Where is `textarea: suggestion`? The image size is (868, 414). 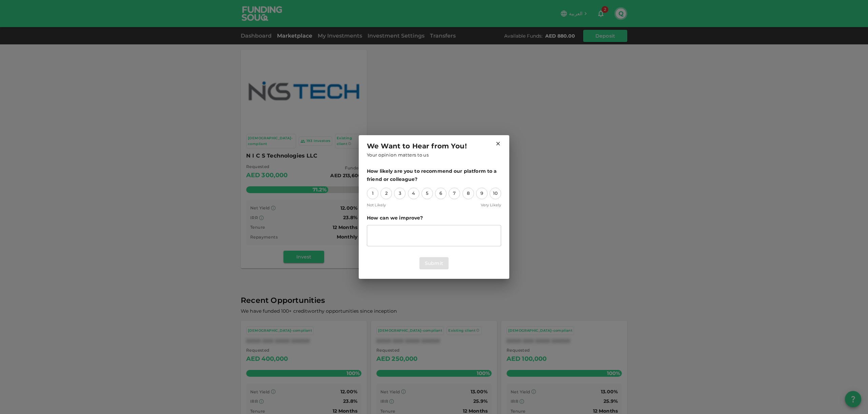
textarea: suggestion is located at coordinates (434, 235).